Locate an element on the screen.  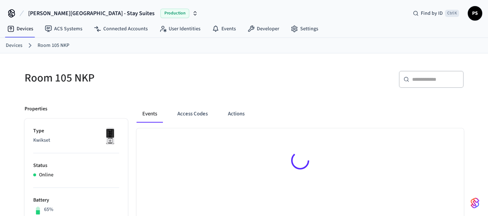
a: Developer is located at coordinates (263, 29).